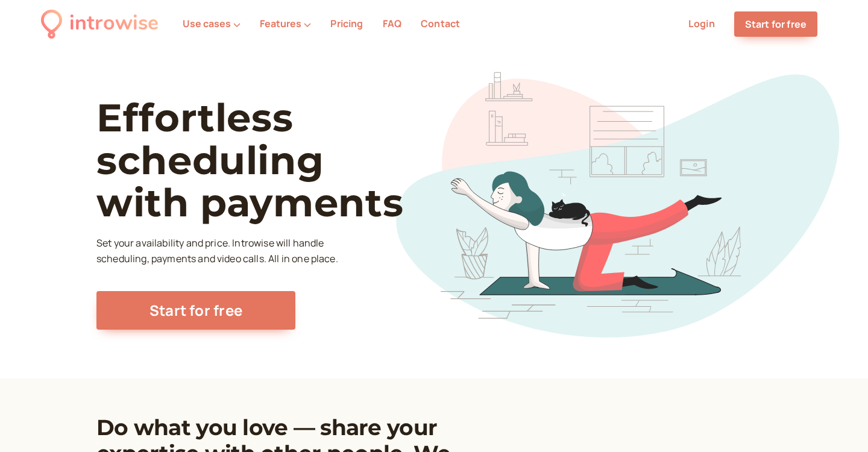 This screenshot has width=868, height=452. I want to click on button: Features, so click(285, 24).